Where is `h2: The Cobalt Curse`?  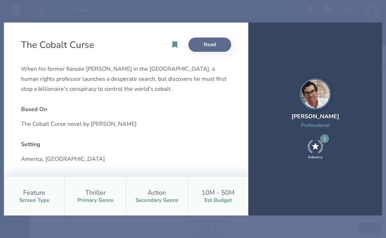
h2: The Cobalt Curse is located at coordinates (59, 45).